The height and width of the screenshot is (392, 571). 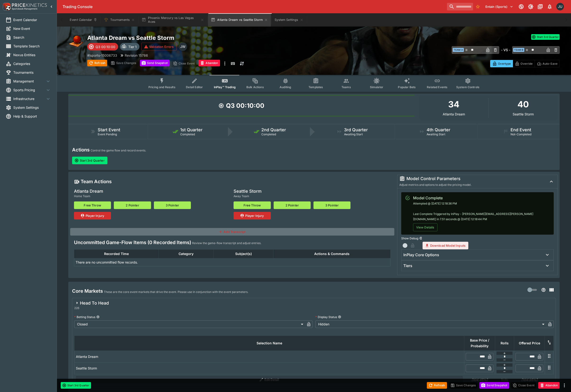 I want to click on th: Rolls, so click(x=505, y=343).